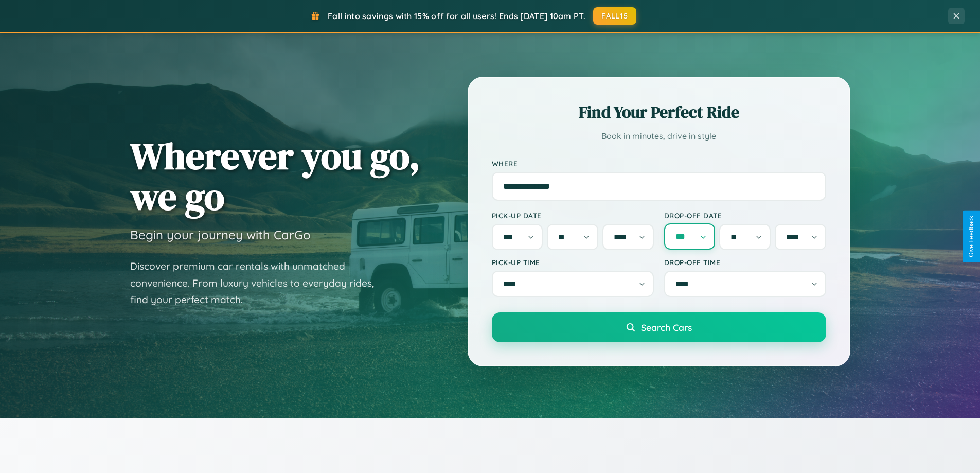  What do you see at coordinates (666, 327) in the screenshot?
I see `span: Search Cars` at bounding box center [666, 327].